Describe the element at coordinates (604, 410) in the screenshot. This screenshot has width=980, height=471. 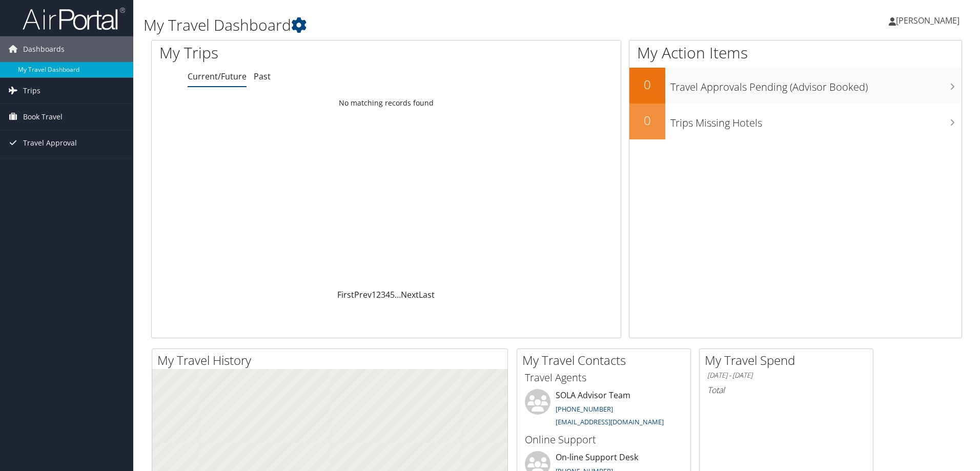
I see `li: SOLA Advisor Team` at that location.